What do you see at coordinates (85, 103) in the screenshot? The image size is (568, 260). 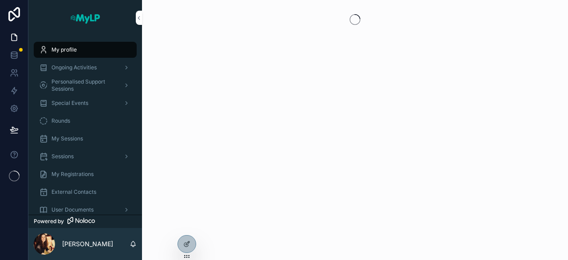 I see `a: Special Events` at bounding box center [85, 103].